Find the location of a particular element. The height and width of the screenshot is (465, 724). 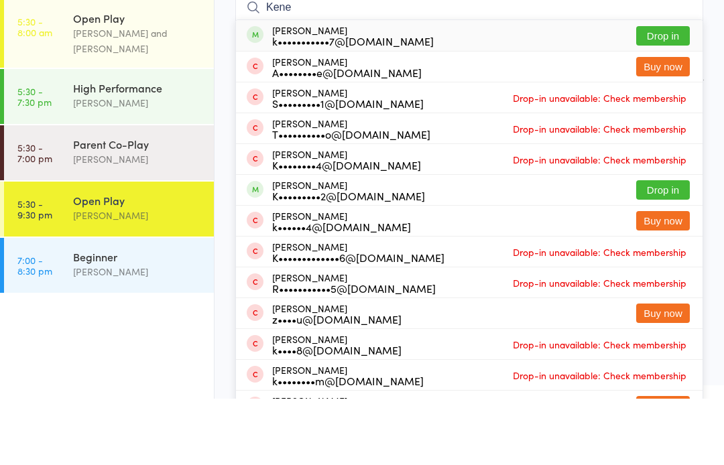

time: 5:30 - 7:00 pm is located at coordinates (35, 219).